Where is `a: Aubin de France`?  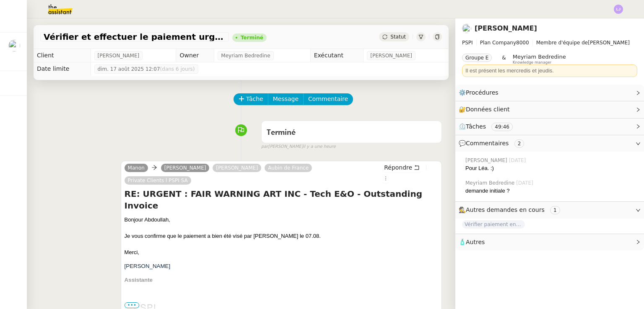 a: Aubin de France is located at coordinates (288, 168).